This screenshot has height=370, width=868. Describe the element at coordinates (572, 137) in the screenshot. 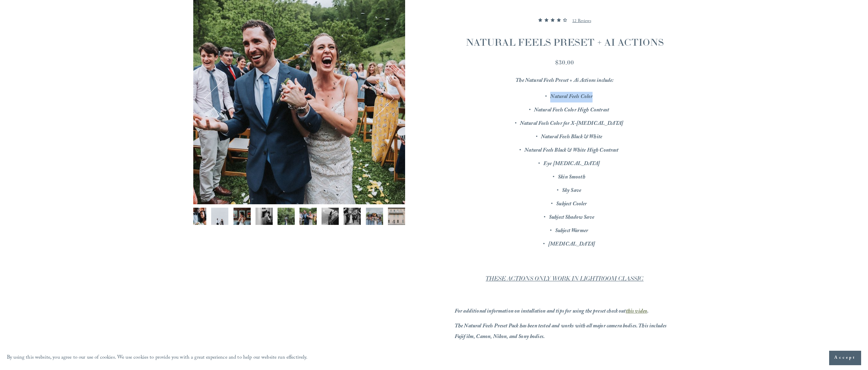

I see `em: Natural Feels Black & White` at that location.